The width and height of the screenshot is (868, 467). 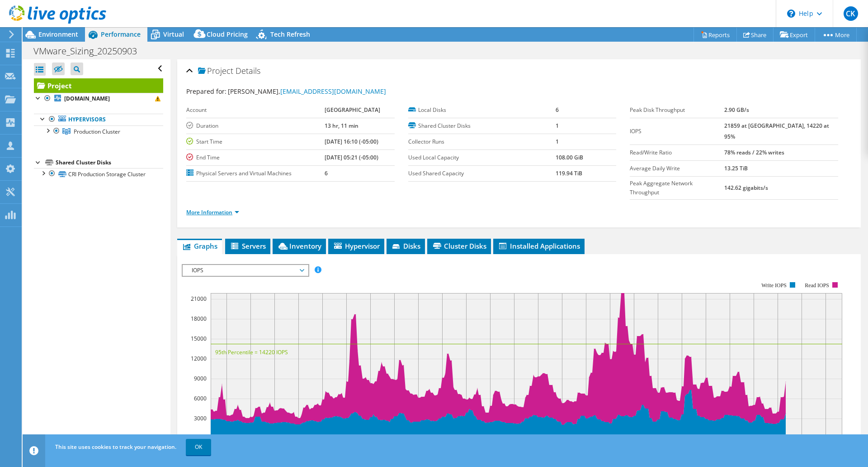 I want to click on span: CK, so click(x=851, y=14).